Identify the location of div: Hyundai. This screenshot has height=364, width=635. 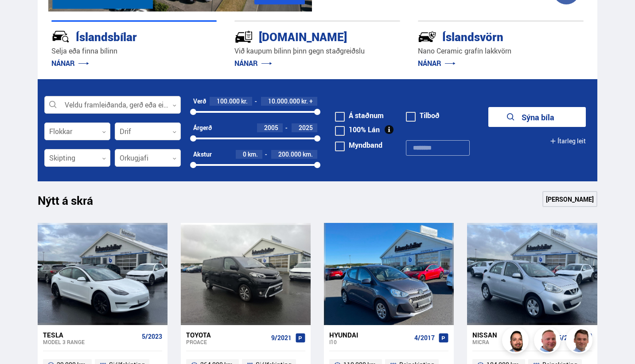
(370, 335).